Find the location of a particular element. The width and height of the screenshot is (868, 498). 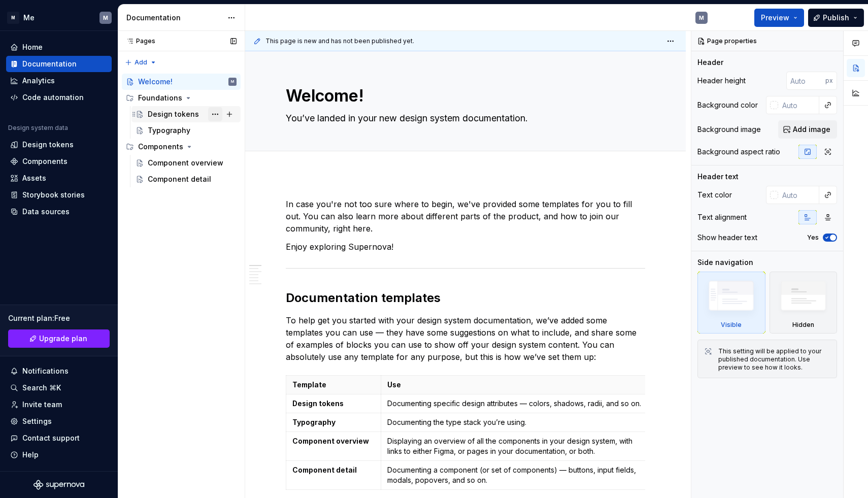

p: In case you're not too sure where to begin, we've provided some templates for you to fill out. Yo... is located at coordinates (465, 216).